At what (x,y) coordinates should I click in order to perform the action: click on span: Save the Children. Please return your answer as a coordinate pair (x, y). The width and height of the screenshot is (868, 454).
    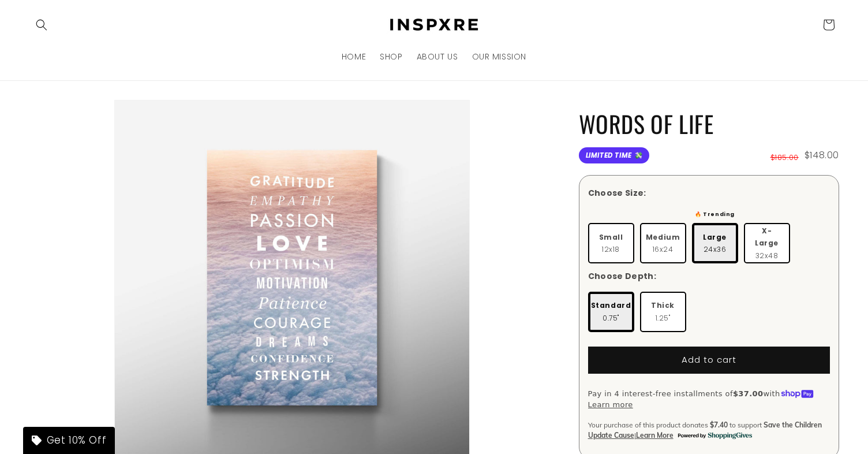
    Looking at the image, I should click on (792, 425).